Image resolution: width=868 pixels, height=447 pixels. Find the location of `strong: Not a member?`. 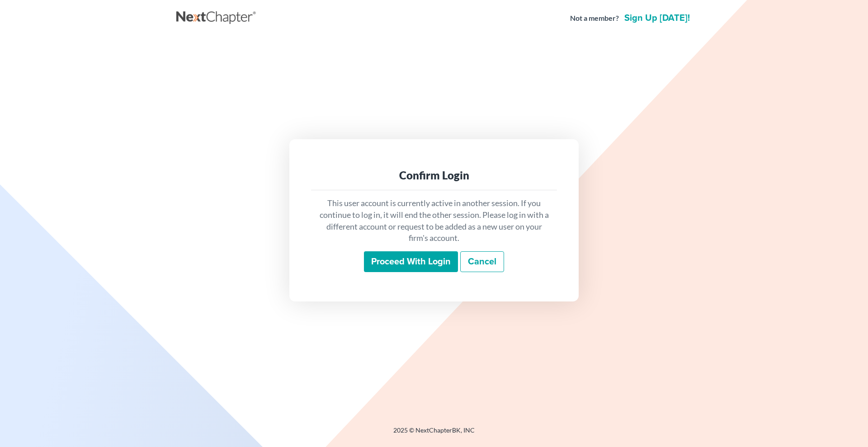

strong: Not a member? is located at coordinates (594, 18).